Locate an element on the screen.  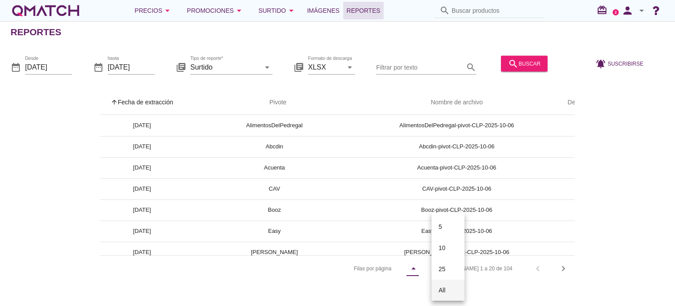
div: Filas por página is located at coordinates (342, 268).